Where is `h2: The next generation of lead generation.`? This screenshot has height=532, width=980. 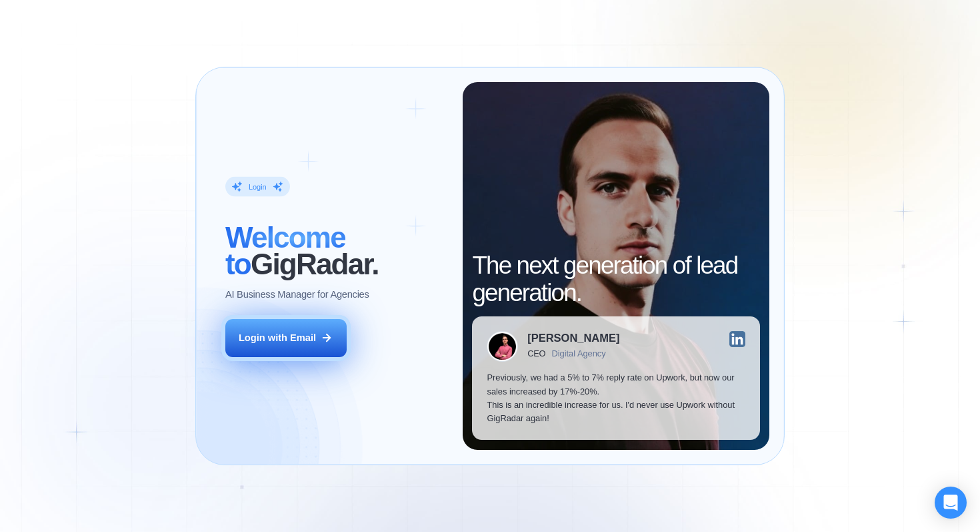 h2: The next generation of lead generation. is located at coordinates (615, 279).